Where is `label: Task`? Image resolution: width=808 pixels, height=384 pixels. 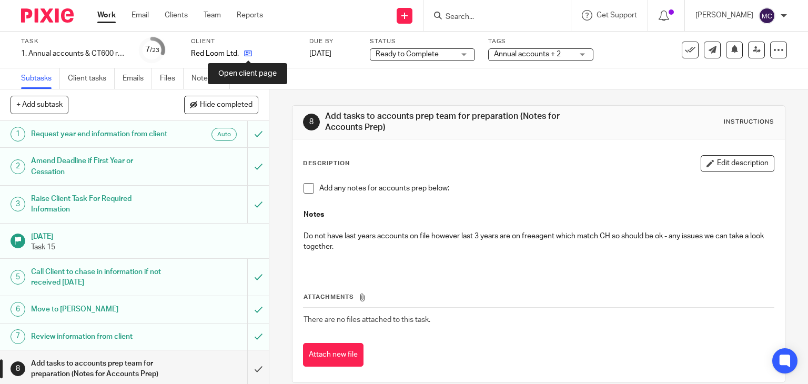 label: Task is located at coordinates (74, 42).